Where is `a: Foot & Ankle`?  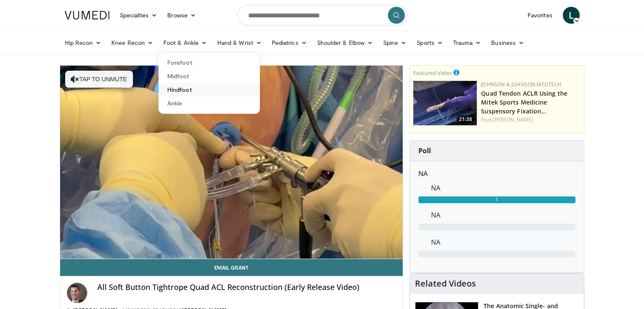 a: Foot & Ankle is located at coordinates (185, 43).